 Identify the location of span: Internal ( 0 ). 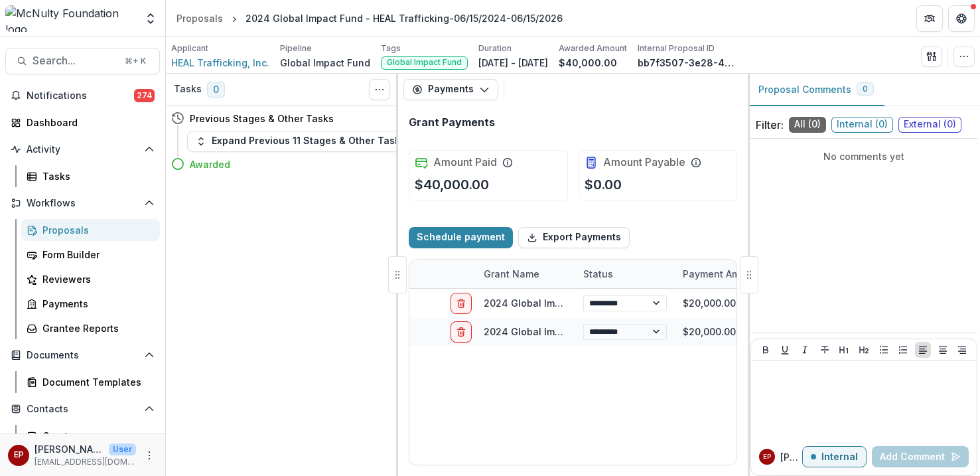
(862, 125).